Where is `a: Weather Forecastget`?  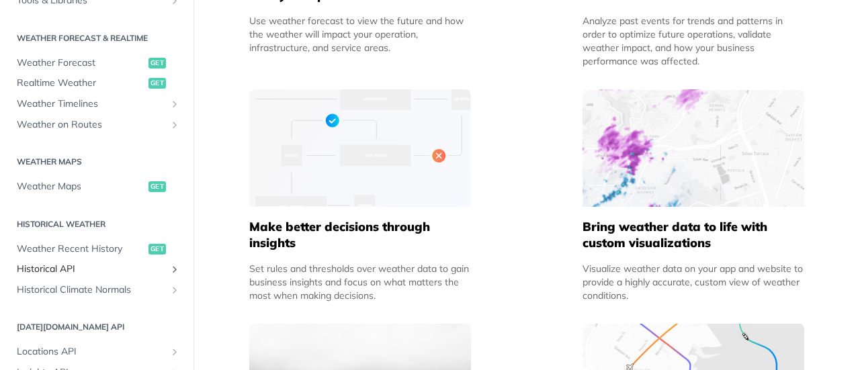 a: Weather Forecastget is located at coordinates (97, 63).